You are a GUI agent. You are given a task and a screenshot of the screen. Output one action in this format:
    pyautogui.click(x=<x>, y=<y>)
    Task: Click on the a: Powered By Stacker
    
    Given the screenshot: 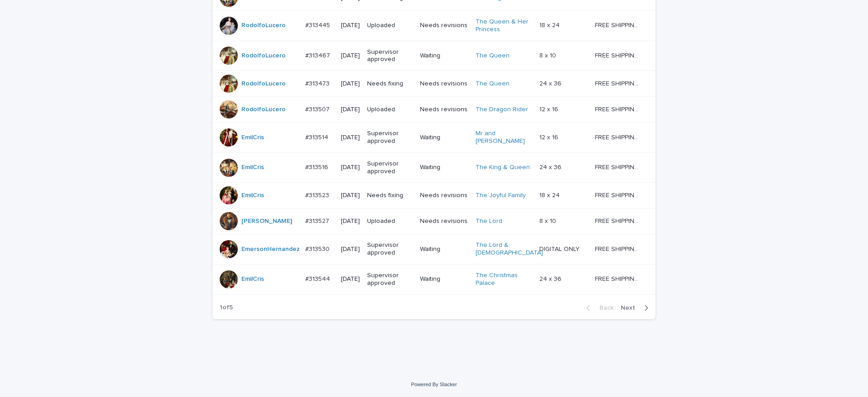 What is the action you would take?
    pyautogui.click(x=434, y=385)
    